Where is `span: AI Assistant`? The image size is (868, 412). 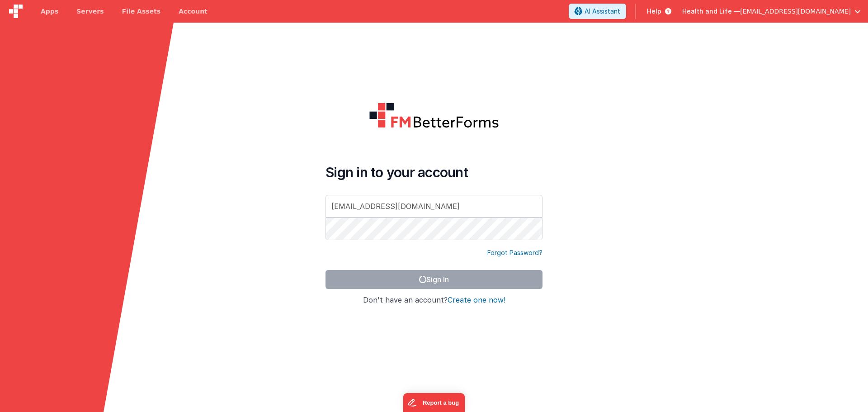
span: AI Assistant is located at coordinates (602, 11).